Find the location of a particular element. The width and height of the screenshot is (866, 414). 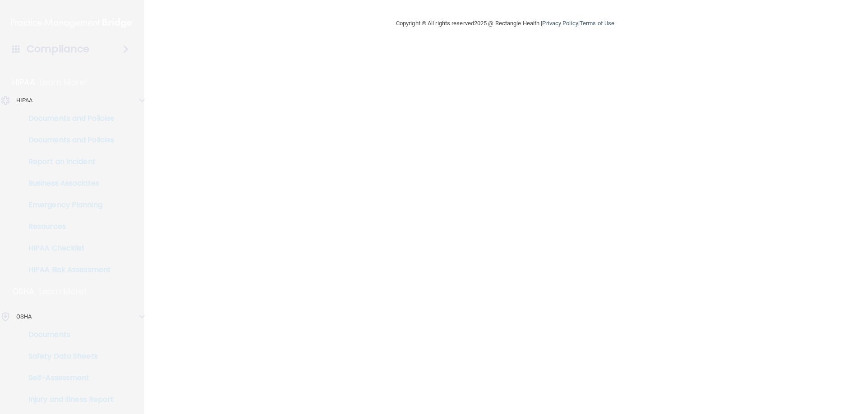

img: PMB logo is located at coordinates (72, 23).